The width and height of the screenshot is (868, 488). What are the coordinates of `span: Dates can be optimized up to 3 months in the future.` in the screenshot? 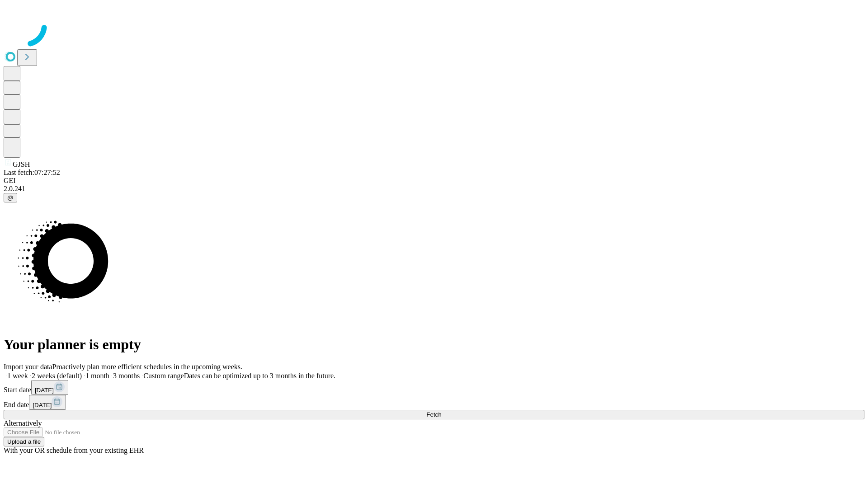 It's located at (259, 376).